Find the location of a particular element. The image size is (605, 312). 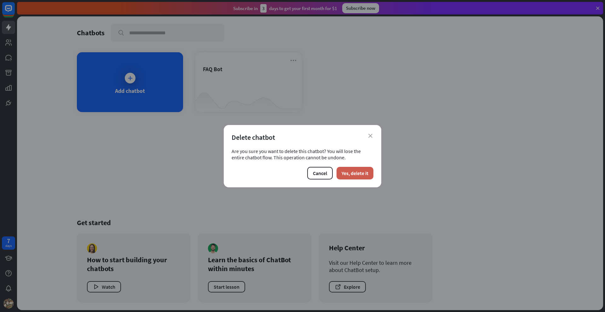

i: close is located at coordinates (370, 136).